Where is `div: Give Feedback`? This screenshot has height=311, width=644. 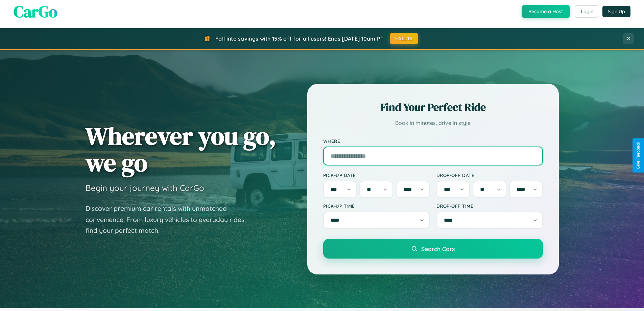 div: Give Feedback is located at coordinates (638, 156).